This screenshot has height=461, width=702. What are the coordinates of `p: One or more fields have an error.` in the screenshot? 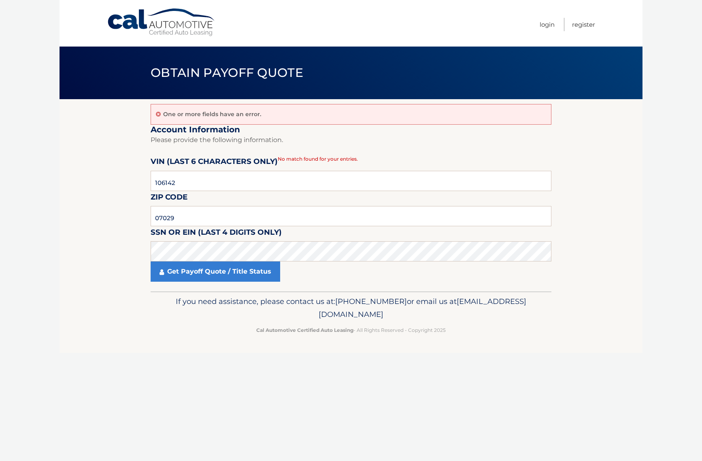 It's located at (212, 114).